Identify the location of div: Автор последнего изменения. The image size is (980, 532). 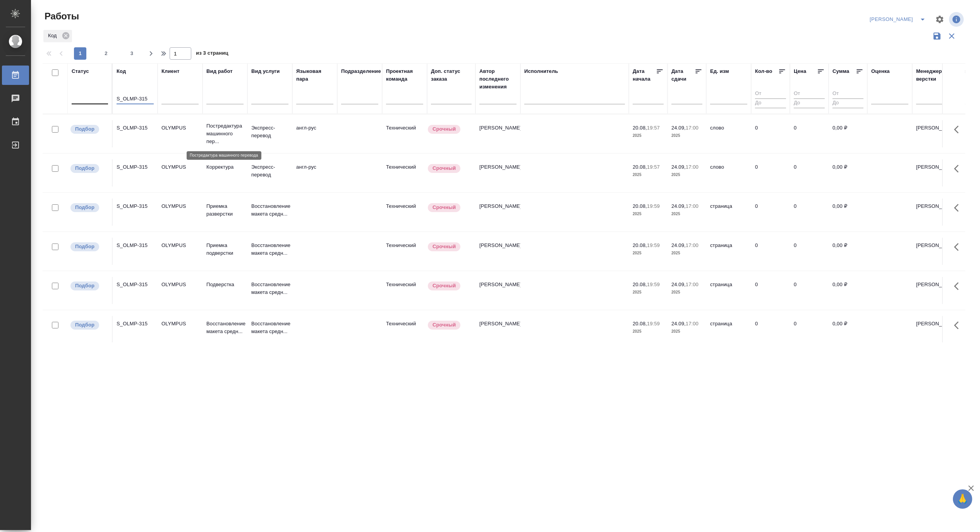
(498, 79).